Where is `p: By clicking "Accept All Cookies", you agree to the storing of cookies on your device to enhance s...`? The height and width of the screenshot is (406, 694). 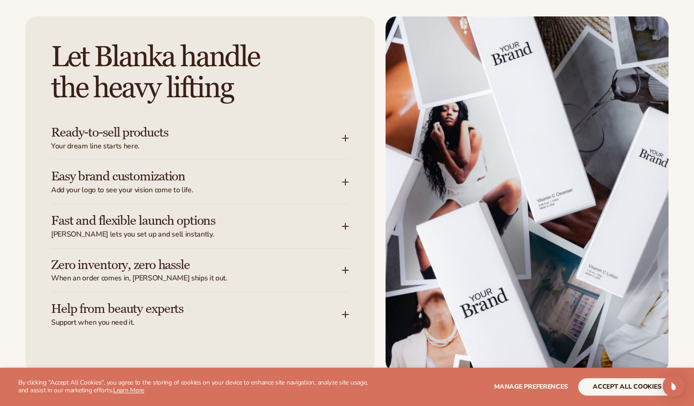 p: By clicking "Accept All Cookies", you agree to the storing of cookies on your device to enhance s... is located at coordinates (198, 386).